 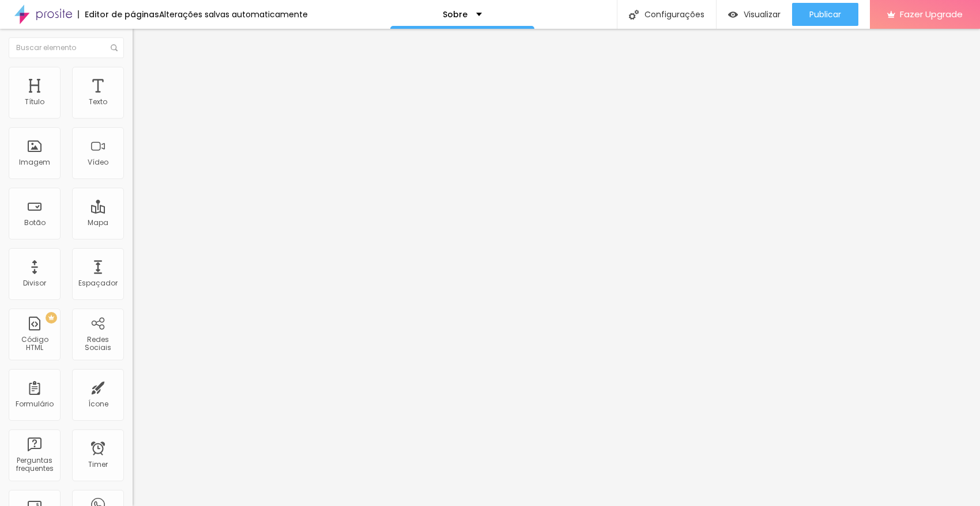 I want to click on div: Editor de páginas, so click(x=118, y=14).